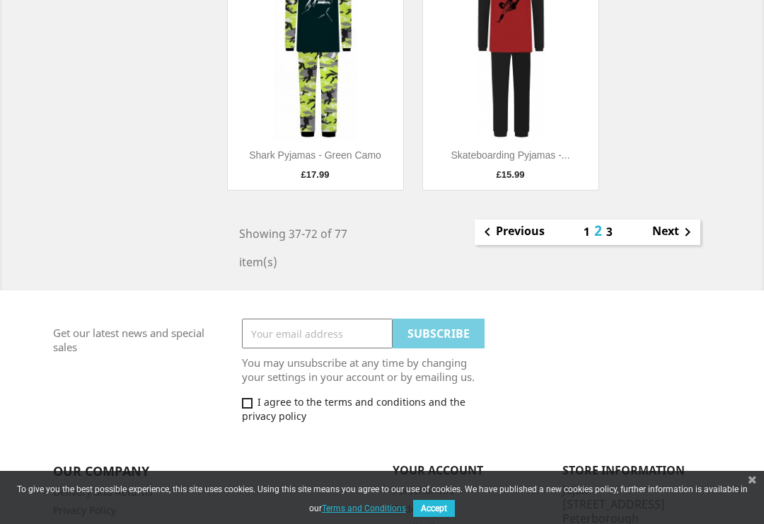 This screenshot has width=764, height=524. I want to click on p: Our company, so click(127, 471).